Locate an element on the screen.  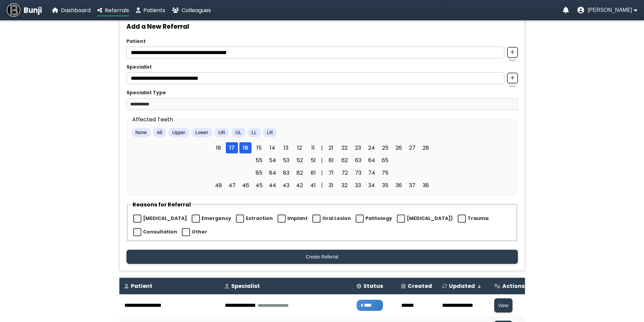
a: Dashboard is located at coordinates (71, 10).